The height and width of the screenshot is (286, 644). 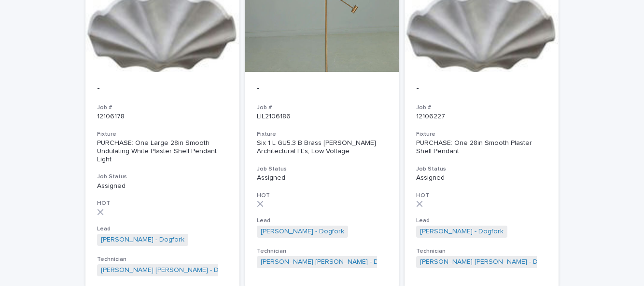 I want to click on p: LIL2106186, so click(x=322, y=116).